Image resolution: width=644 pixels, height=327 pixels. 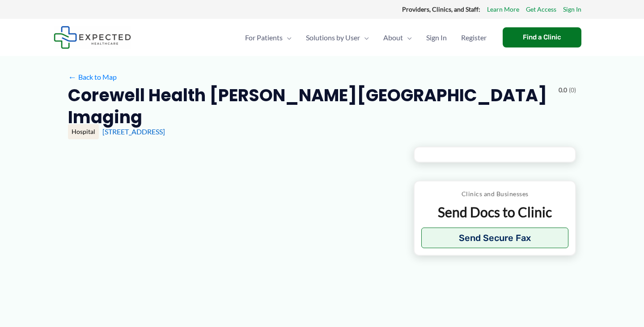 I want to click on span: (0), so click(x=573, y=90).